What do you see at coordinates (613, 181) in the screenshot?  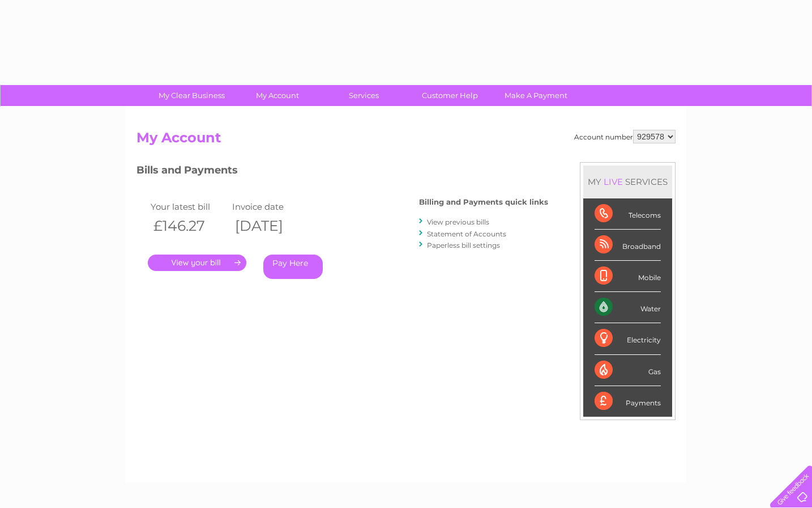 I see `div: LIVE` at bounding box center [613, 181].